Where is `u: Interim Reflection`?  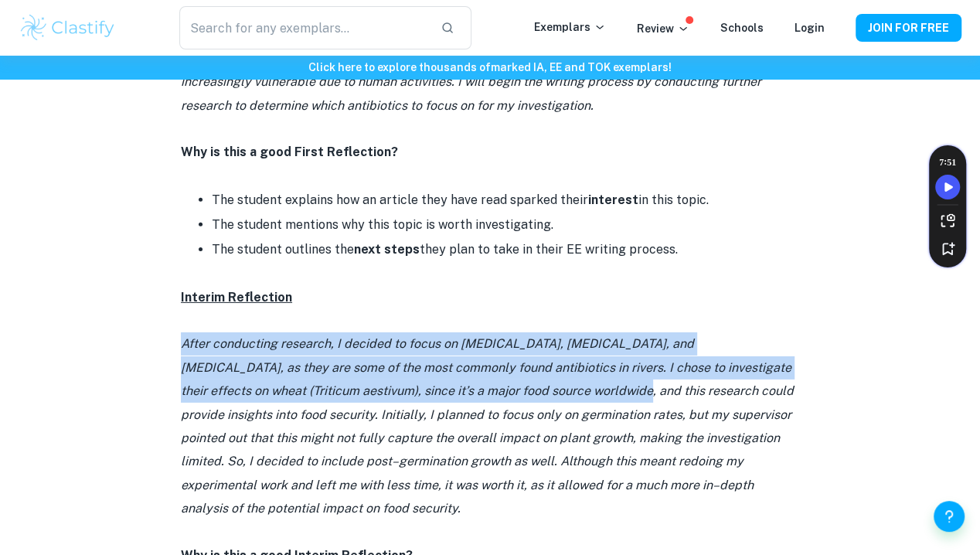 u: Interim Reflection is located at coordinates (236, 297).